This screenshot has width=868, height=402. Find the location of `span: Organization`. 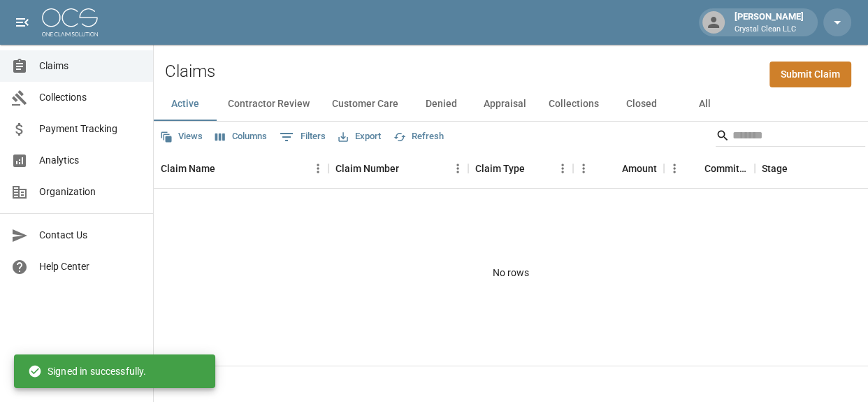

span: Organization is located at coordinates (90, 192).